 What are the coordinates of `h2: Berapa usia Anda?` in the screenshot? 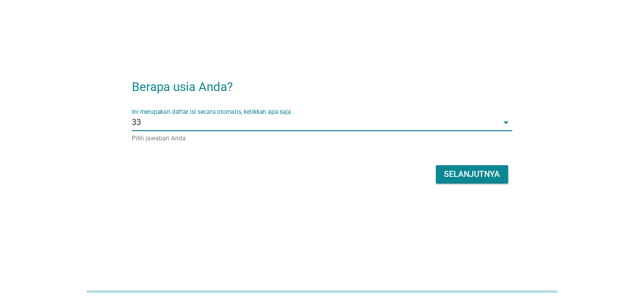 It's located at (322, 82).